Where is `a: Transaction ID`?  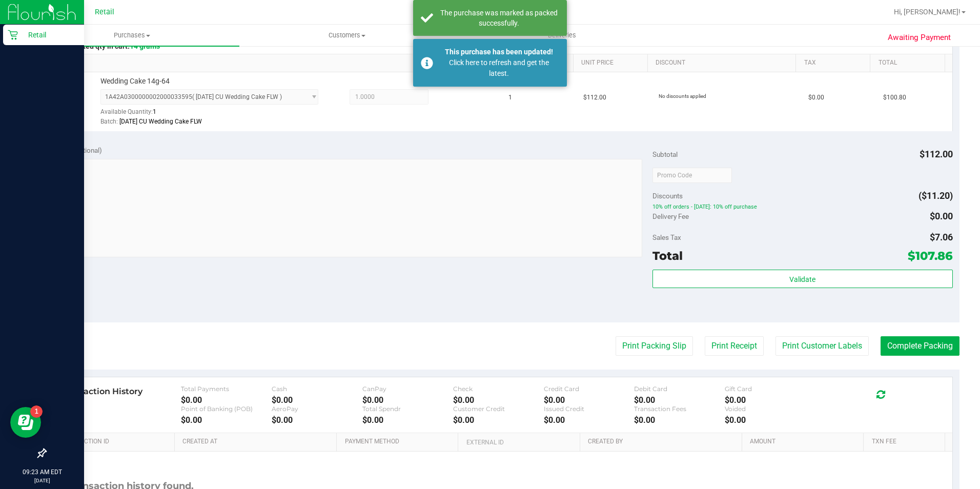
a: Transaction ID is located at coordinates (116, 442).